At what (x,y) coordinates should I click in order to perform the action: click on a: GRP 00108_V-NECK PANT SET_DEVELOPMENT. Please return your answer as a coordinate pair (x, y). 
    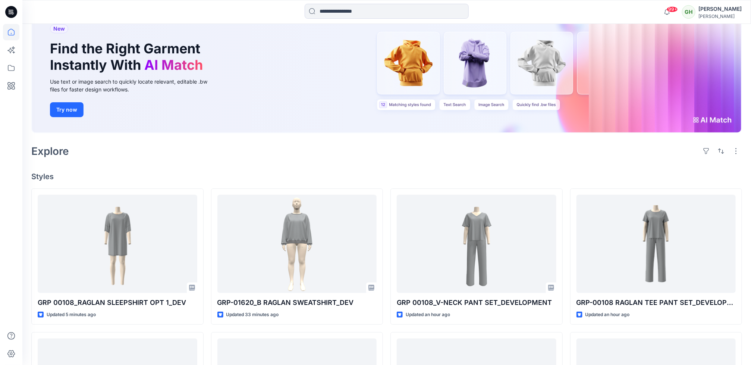
    Looking at the image, I should click on (476, 243).